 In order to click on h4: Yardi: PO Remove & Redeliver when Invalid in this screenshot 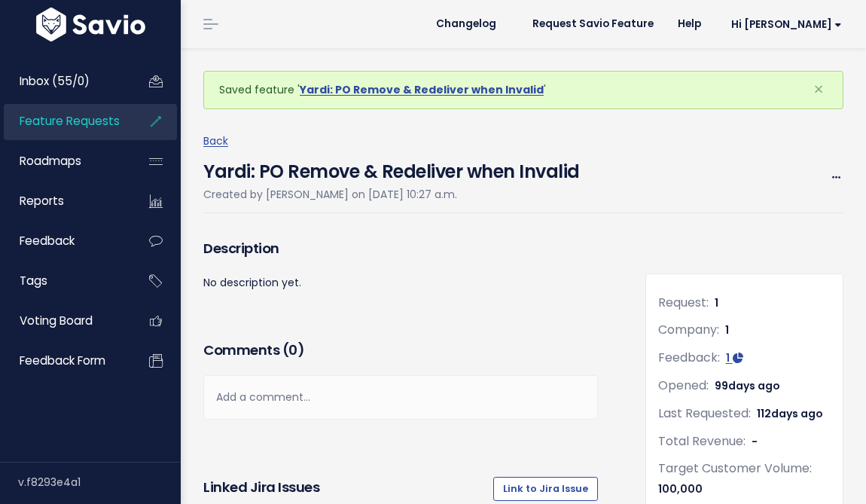, I will do `click(392, 168)`.